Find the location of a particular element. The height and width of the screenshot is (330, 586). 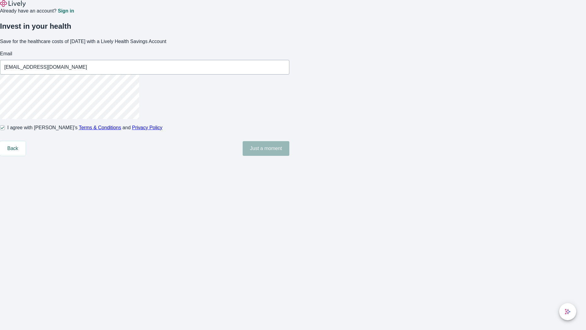

button: chat is located at coordinates (568, 312).